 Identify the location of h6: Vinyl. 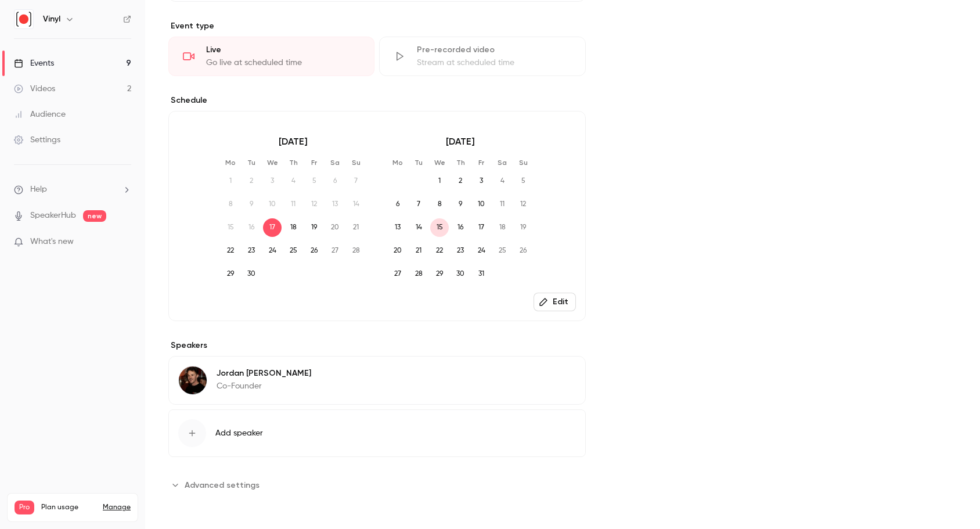
(52, 19).